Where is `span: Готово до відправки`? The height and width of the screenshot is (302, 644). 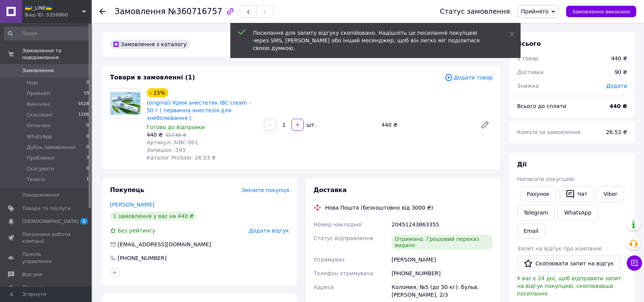
span: Готово до відправки is located at coordinates (175, 127).